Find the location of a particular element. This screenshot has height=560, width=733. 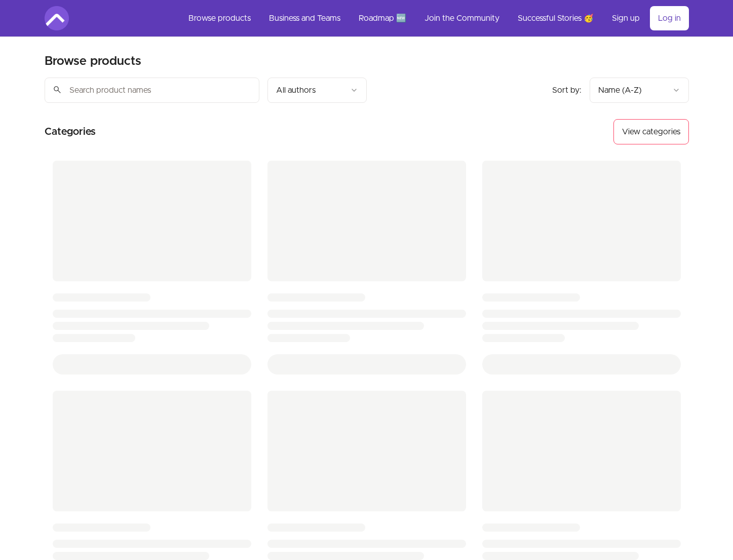

h2: Browse products is located at coordinates (92, 61).